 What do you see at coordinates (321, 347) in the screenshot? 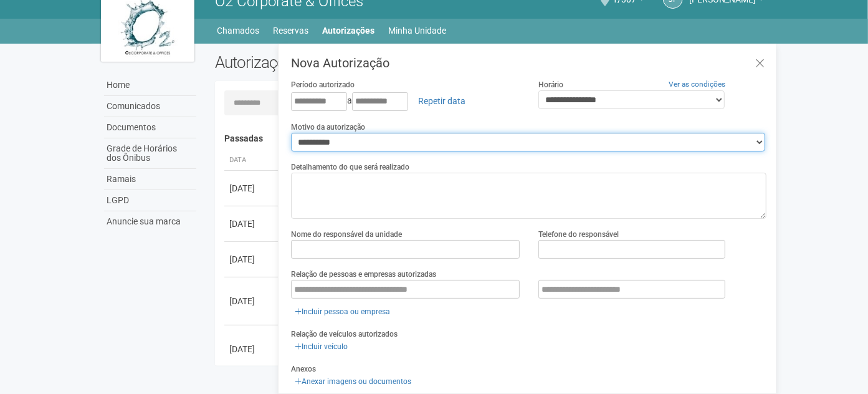
I see `a: Incluir veículo` at bounding box center [321, 347].